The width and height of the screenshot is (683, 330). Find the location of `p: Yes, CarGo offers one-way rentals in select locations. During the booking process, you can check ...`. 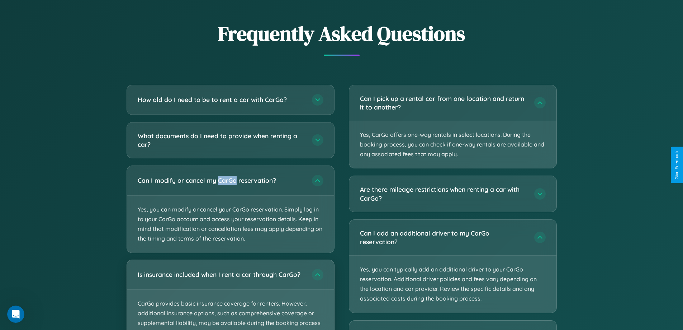

p: Yes, CarGo offers one-way rentals in select locations. During the booking process, you can check ... is located at coordinates (453, 145).